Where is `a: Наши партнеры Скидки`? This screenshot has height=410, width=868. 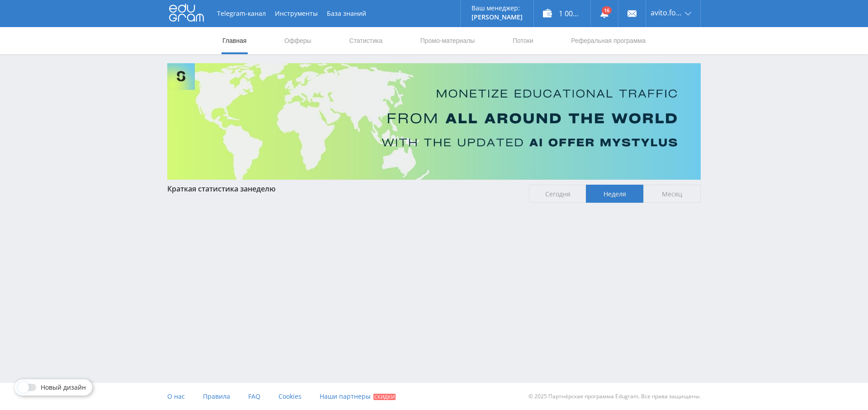
a: Наши партнеры Скидки is located at coordinates (358, 396).